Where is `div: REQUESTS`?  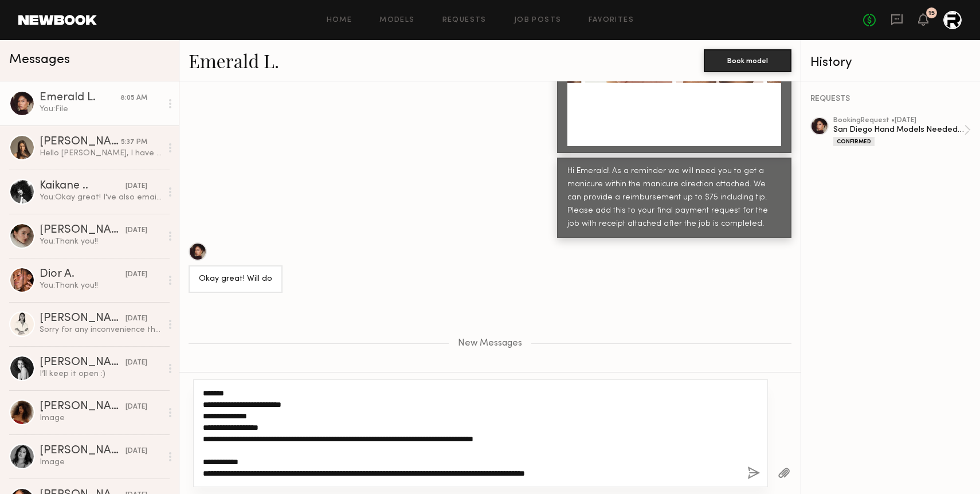 div: REQUESTS is located at coordinates (891, 99).